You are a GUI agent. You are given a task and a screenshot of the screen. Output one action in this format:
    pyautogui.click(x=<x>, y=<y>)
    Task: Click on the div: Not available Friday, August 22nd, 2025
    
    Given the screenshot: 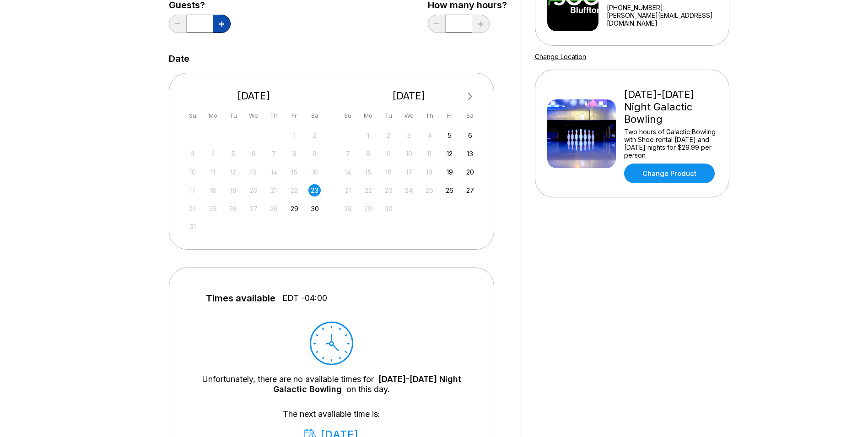 What is the action you would take?
    pyautogui.click(x=294, y=190)
    